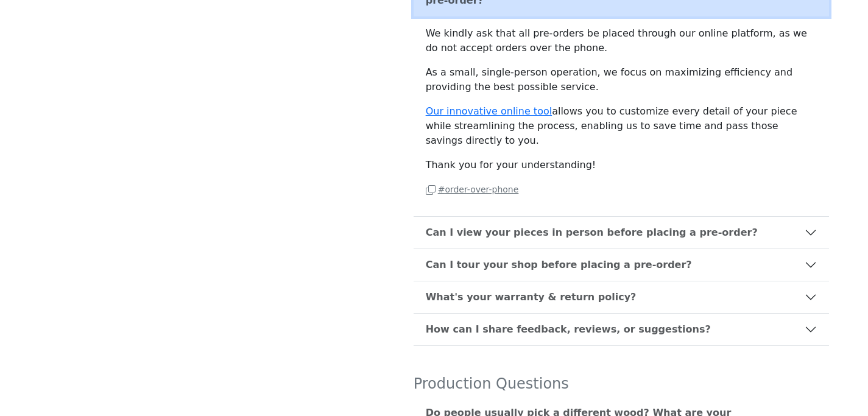 This screenshot has width=868, height=416. What do you see at coordinates (621, 297) in the screenshot?
I see `button: What's your warranty & return policy?` at bounding box center [621, 297].